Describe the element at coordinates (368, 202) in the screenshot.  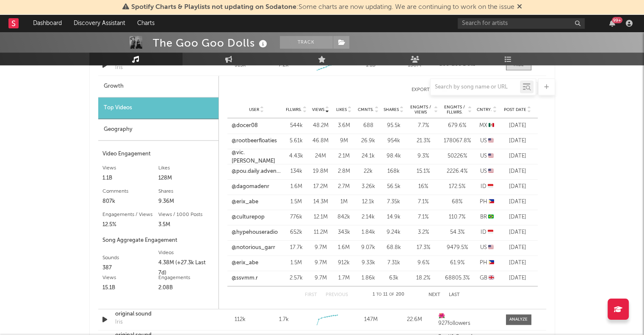
I see `div: 12.1k` at that location.